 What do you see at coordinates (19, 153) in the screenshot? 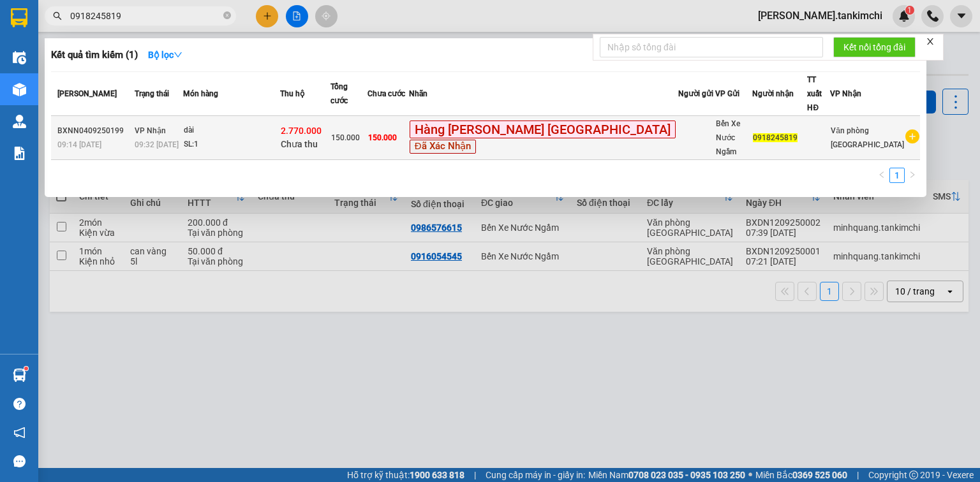
I see `img: solution-icon` at bounding box center [19, 153].